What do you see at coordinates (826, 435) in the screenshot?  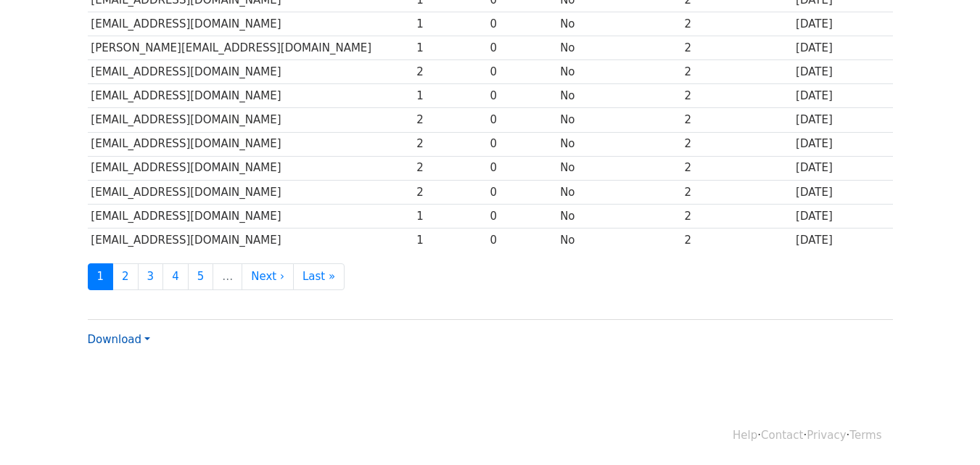 I see `a: Privacy` at bounding box center [826, 435].